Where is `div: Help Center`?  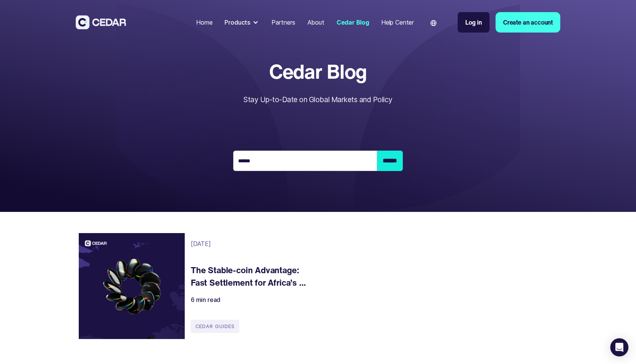 div: Help Center is located at coordinates (397, 22).